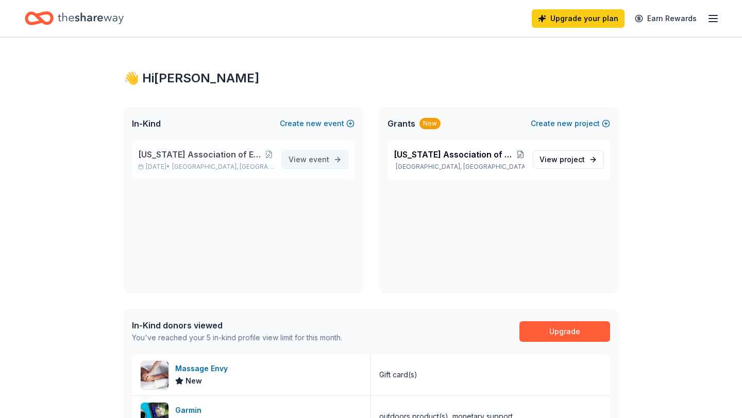  I want to click on span: New, so click(194, 381).